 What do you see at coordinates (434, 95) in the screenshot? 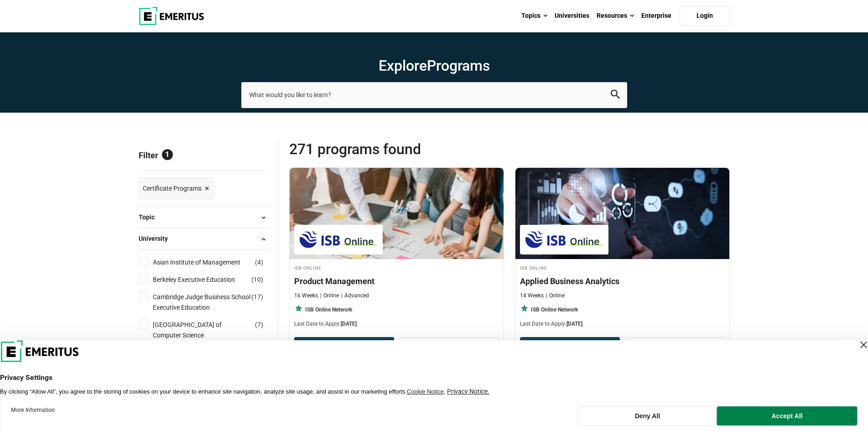
I see `input: search-page` at bounding box center [434, 95].